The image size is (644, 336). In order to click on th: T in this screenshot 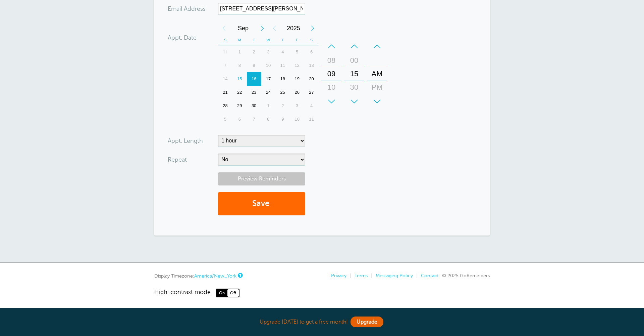, I will do `click(254, 40)`.